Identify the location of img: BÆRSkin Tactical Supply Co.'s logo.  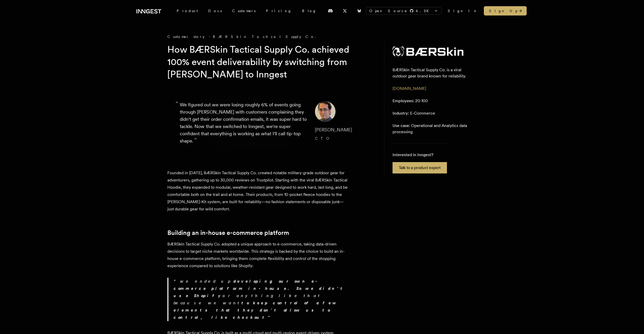
(428, 52).